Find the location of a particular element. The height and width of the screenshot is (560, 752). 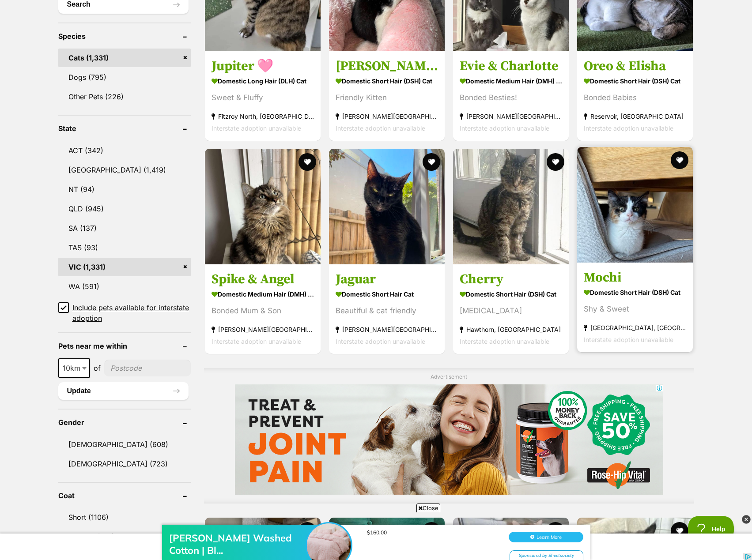

img: Cherry - Domestic Short Hair (DSH) Cat is located at coordinates (511, 207).